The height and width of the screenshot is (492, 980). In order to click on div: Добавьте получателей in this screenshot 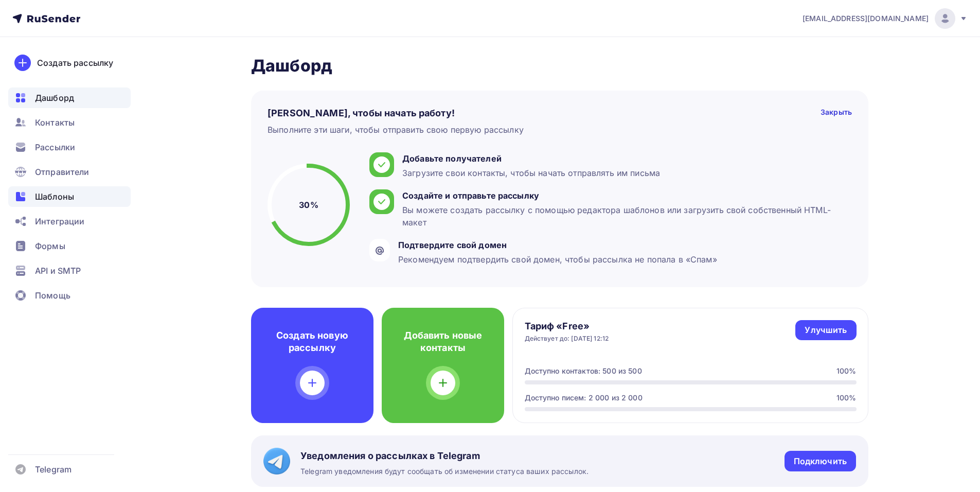, I will do `click(531, 159)`.